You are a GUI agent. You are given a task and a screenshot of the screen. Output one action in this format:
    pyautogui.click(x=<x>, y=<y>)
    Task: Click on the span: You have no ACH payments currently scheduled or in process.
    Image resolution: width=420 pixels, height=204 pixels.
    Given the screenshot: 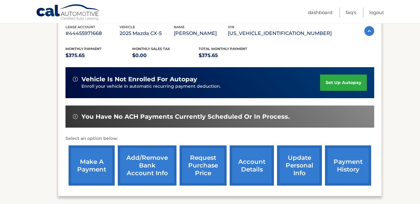 What is the action you would take?
    pyautogui.click(x=185, y=117)
    